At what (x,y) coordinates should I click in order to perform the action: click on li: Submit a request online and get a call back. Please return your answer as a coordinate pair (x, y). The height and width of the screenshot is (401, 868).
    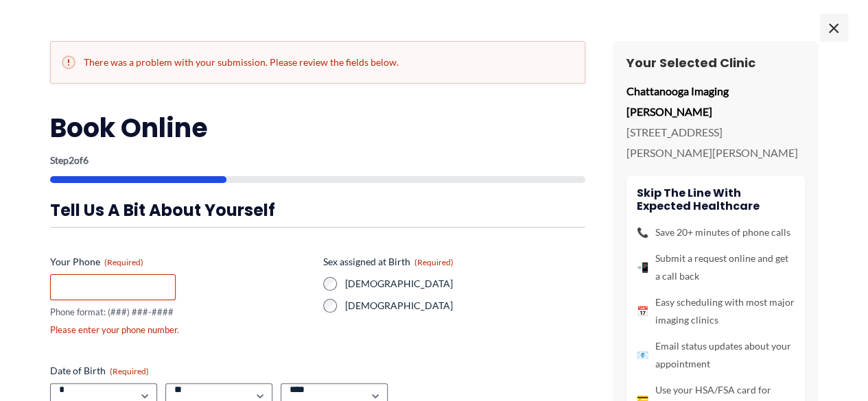
    Looking at the image, I should click on (716, 267).